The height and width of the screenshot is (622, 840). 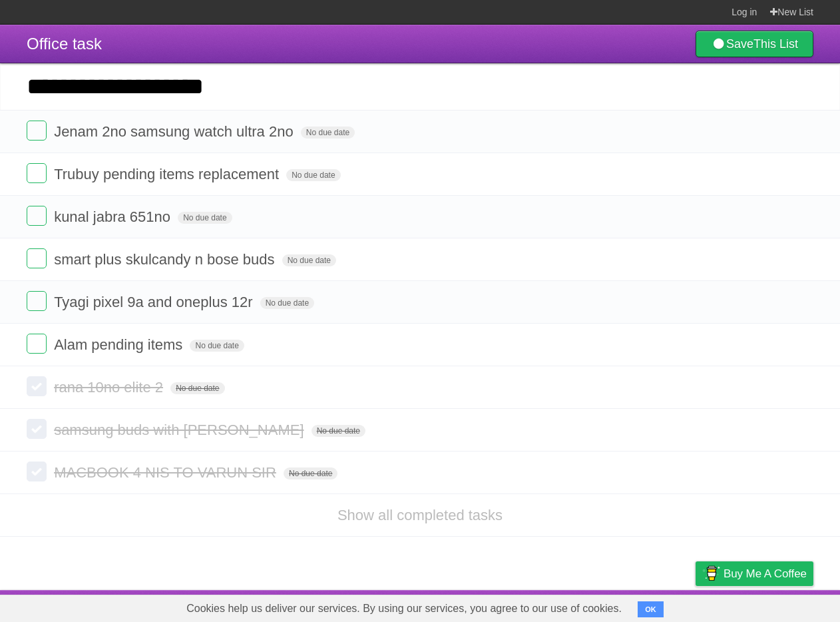 What do you see at coordinates (420, 514) in the screenshot?
I see `a: Show all completed tasks` at bounding box center [420, 514].